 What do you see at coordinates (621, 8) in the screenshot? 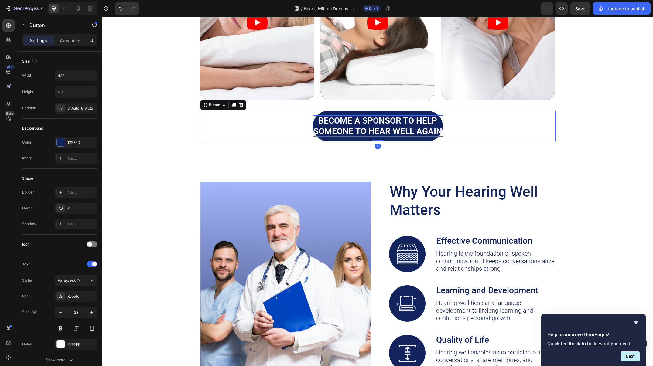
I see `button: Upgrade to publish` at bounding box center [621, 8].